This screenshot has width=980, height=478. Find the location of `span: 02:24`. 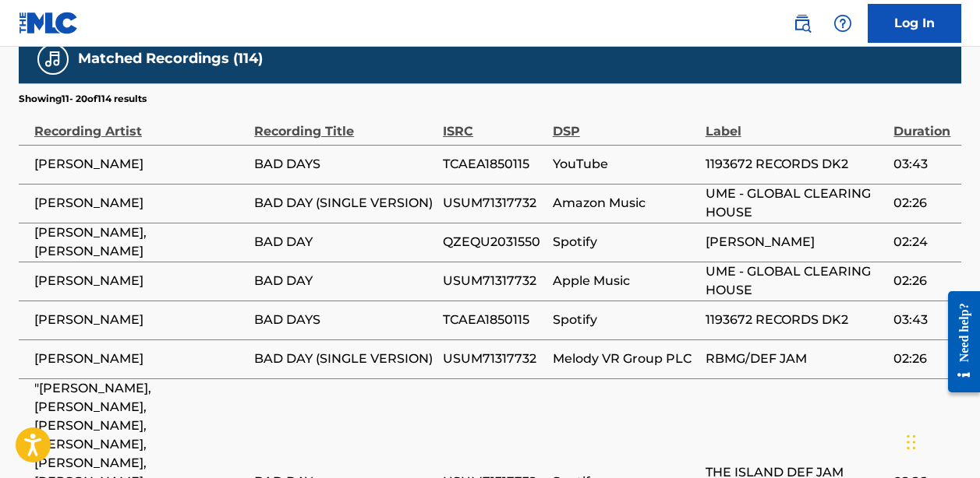

span: 02:24 is located at coordinates (923, 242).